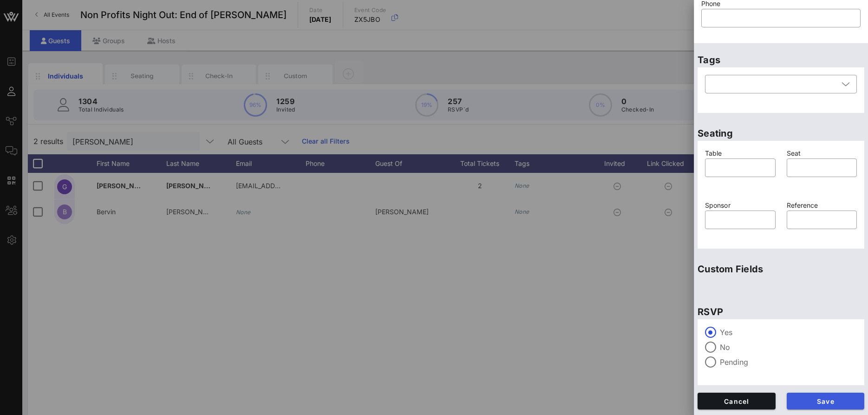 This screenshot has width=868, height=415. I want to click on p: Tags, so click(781, 60).